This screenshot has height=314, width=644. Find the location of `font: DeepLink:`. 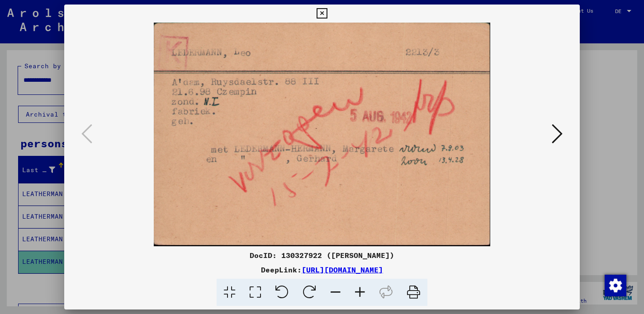

font: DeepLink: is located at coordinates (281, 270).